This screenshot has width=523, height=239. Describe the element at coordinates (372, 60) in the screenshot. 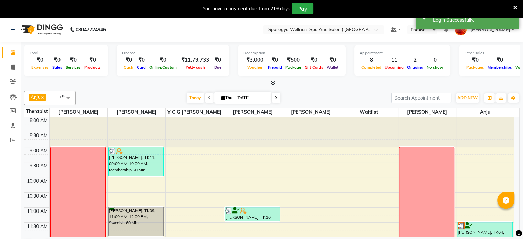

I see `div: 8` at that location.